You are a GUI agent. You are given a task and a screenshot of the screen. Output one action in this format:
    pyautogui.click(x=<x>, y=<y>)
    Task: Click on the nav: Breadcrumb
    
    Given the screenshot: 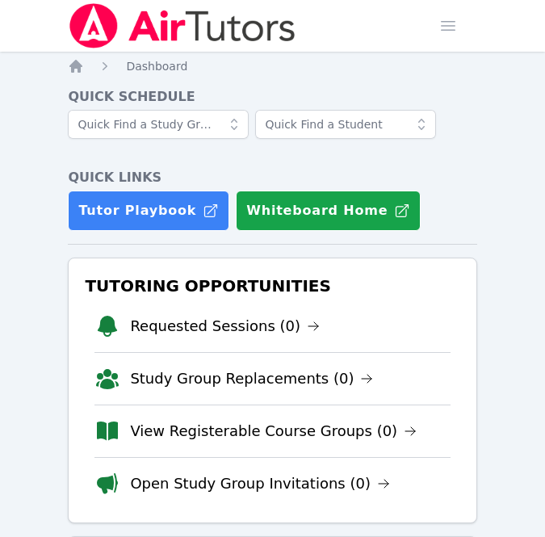 What is the action you would take?
    pyautogui.click(x=272, y=66)
    